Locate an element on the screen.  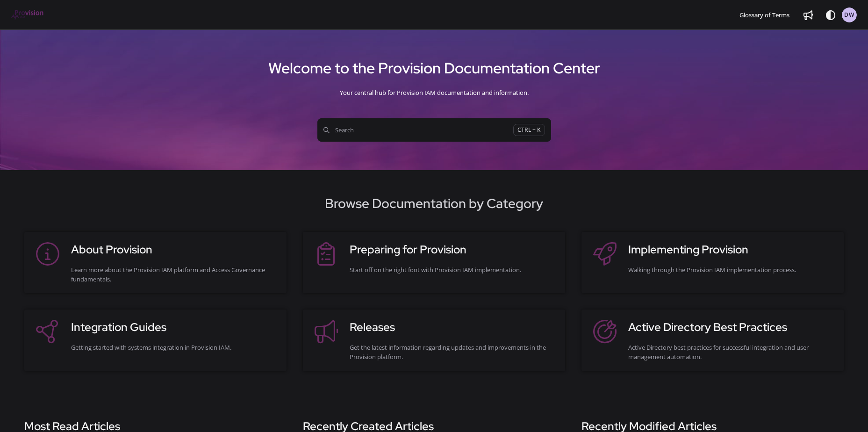
a: Implementing ProvisionWalking through the Provision IAM implementation process. is located at coordinates (712, 262).